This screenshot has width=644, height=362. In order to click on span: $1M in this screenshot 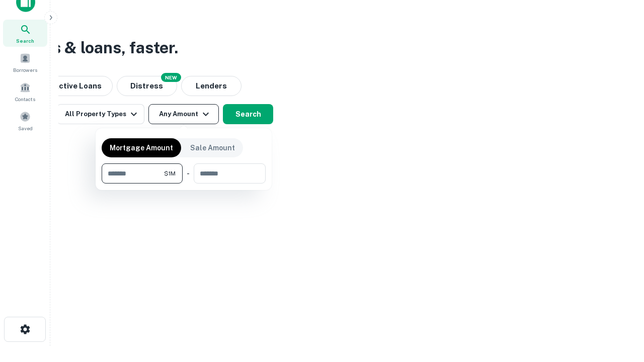, I will do `click(169, 173)`.